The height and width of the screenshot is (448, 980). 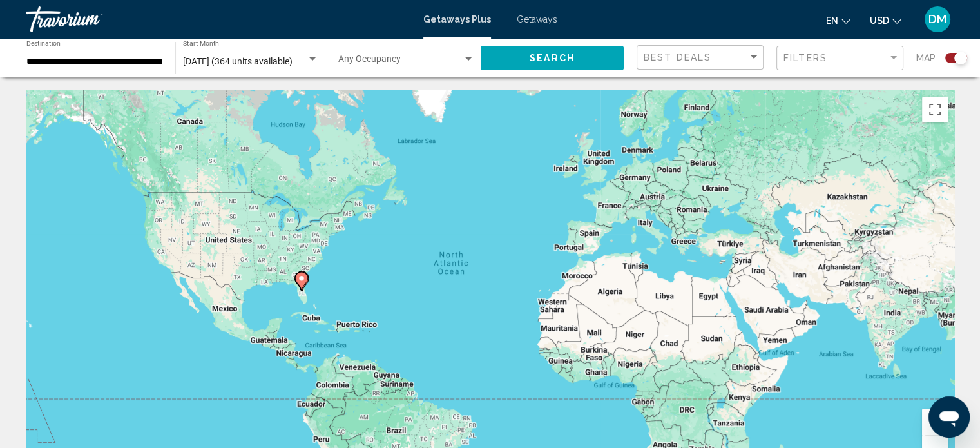 I want to click on span: en, so click(x=832, y=21).